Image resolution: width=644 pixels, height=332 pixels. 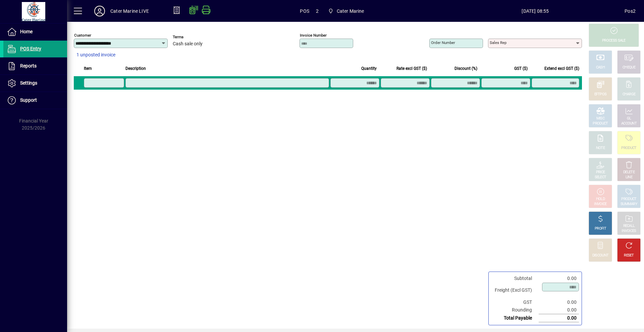 What do you see at coordinates (31, 49) in the screenshot?
I see `span: POS Entry` at bounding box center [31, 49].